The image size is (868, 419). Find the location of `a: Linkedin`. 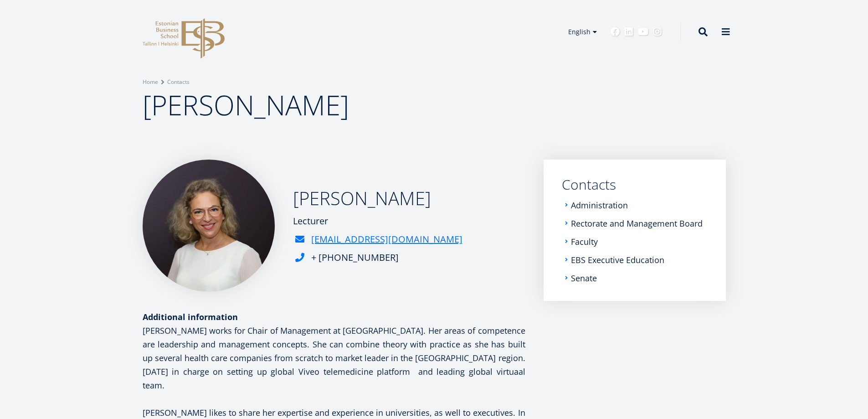

a: Linkedin is located at coordinates (629, 32).